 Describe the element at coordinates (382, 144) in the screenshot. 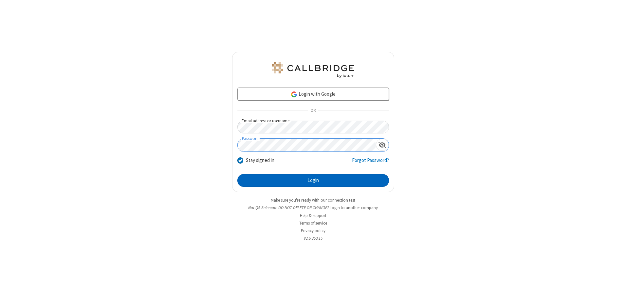

I see `div: Show password` at that location.